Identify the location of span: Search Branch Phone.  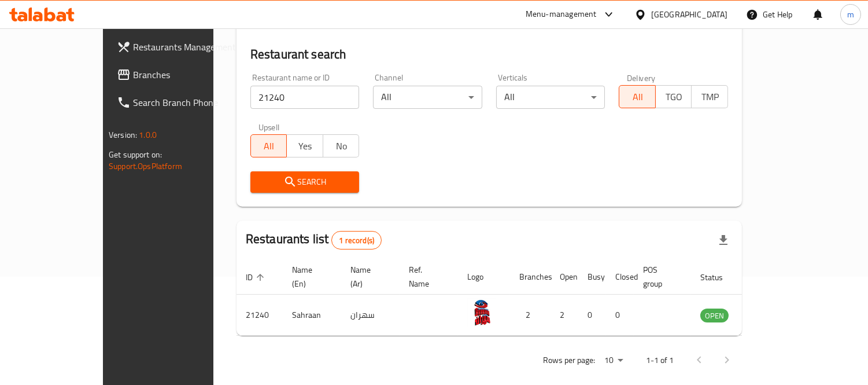
(186, 102).